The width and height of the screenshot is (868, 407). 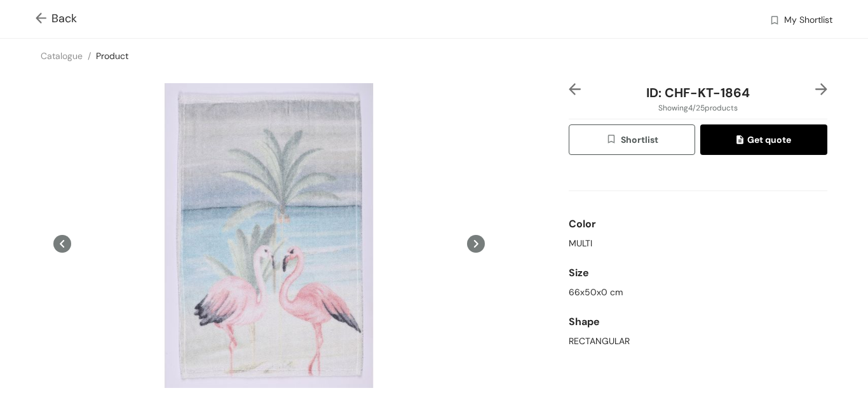 What do you see at coordinates (764, 140) in the screenshot?
I see `span: Get quote` at bounding box center [764, 140].